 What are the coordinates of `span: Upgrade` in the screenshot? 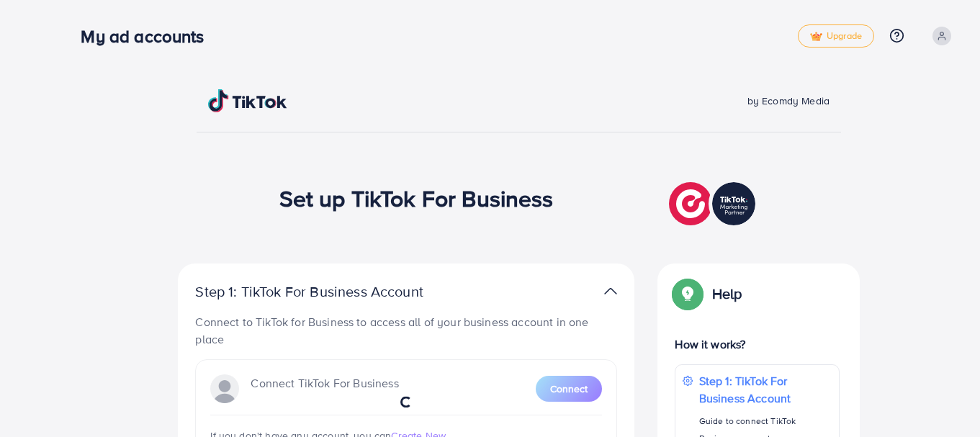 It's located at (836, 36).